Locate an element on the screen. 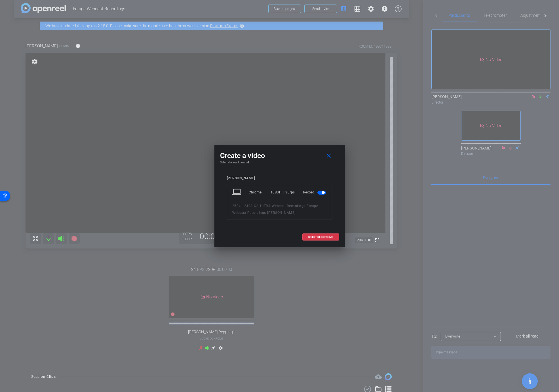 This screenshot has height=392, width=559. span: START RECORDING is located at coordinates (321, 237).